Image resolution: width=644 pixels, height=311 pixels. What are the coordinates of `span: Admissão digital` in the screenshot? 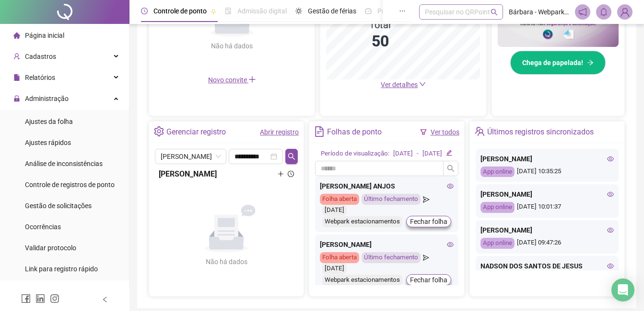 It's located at (262, 11).